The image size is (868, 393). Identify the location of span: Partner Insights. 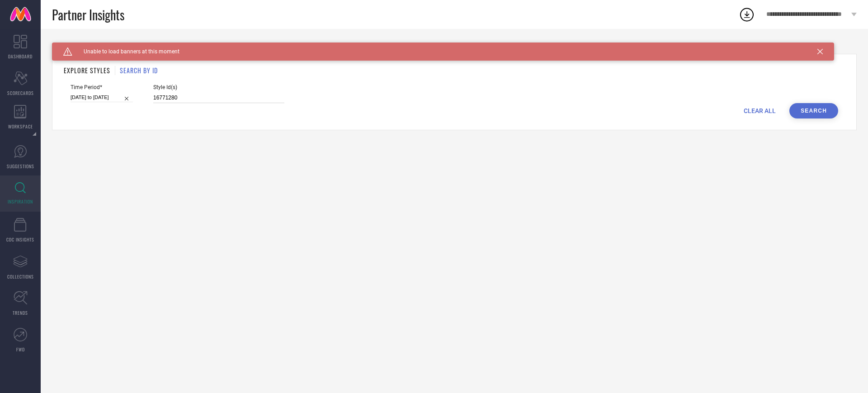
(88, 15).